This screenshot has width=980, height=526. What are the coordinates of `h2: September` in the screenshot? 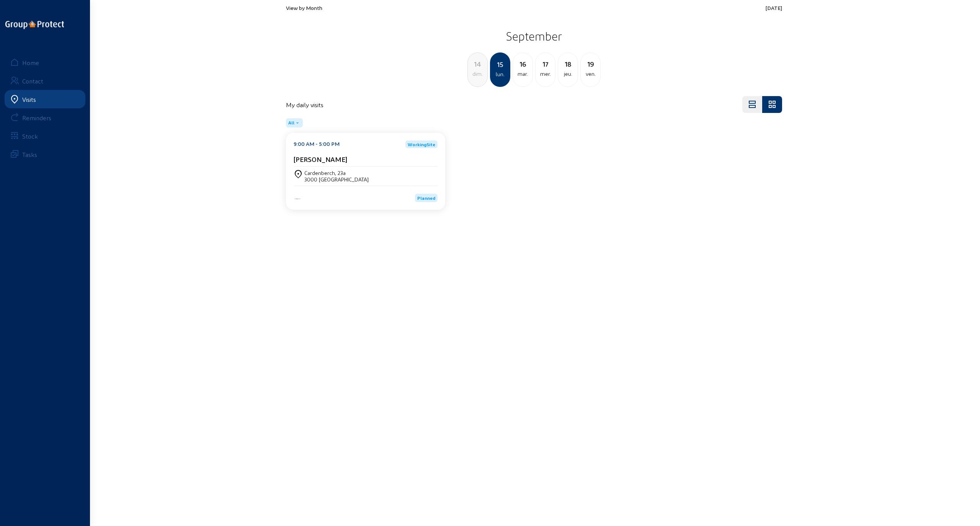 It's located at (534, 36).